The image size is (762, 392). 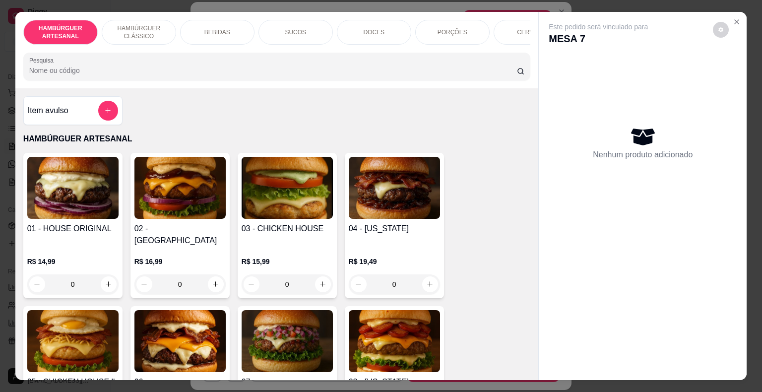 I want to click on p: R$ 16,99, so click(x=180, y=261).